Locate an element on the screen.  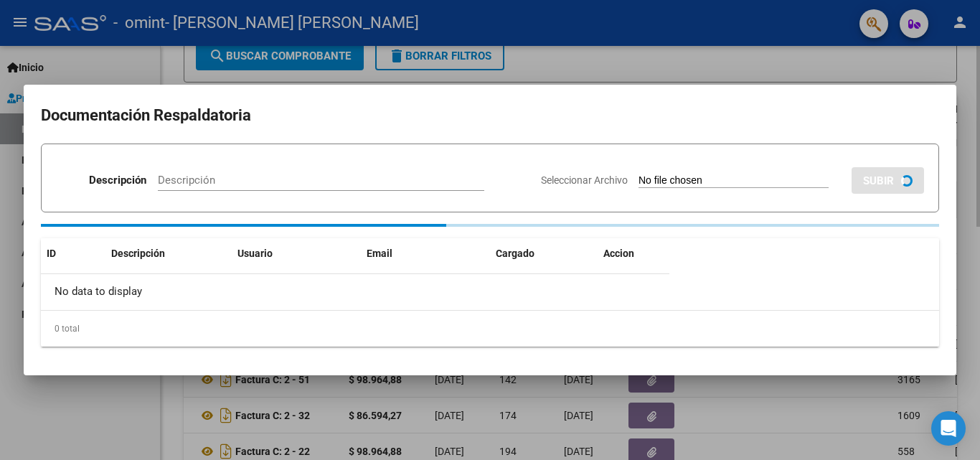
span: Email is located at coordinates (380, 253).